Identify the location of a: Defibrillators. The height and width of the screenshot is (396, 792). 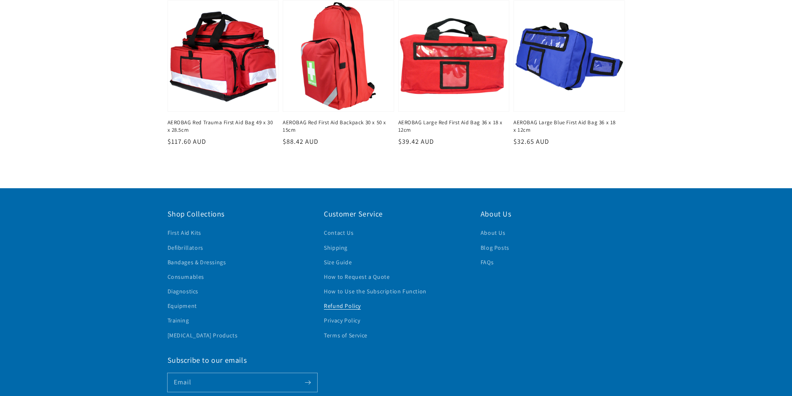
(185, 248).